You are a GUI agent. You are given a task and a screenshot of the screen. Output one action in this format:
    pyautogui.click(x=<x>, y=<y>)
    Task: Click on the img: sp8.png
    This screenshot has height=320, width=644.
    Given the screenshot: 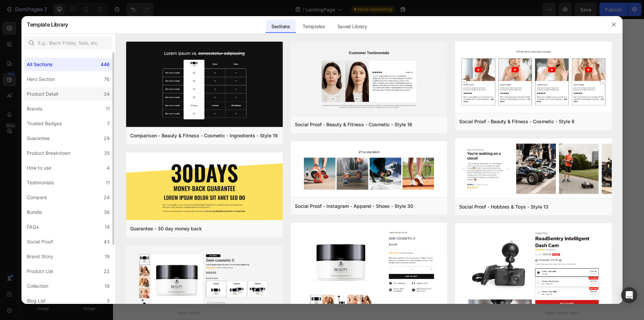 What is the action you would take?
    pyautogui.click(x=533, y=78)
    